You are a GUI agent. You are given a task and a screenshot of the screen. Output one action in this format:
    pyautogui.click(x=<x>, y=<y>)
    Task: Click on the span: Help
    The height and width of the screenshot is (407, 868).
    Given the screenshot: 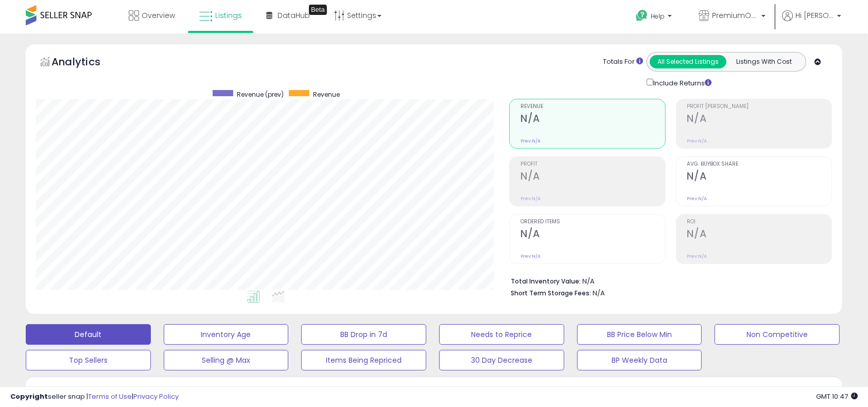 What is the action you would take?
    pyautogui.click(x=657, y=16)
    